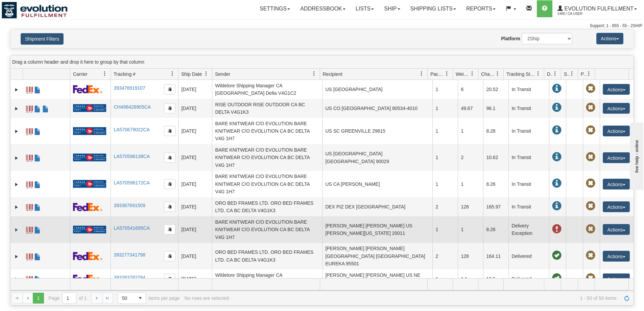  What do you see at coordinates (34, 10) in the screenshot?
I see `img: logo1488.jpg` at bounding box center [34, 10].